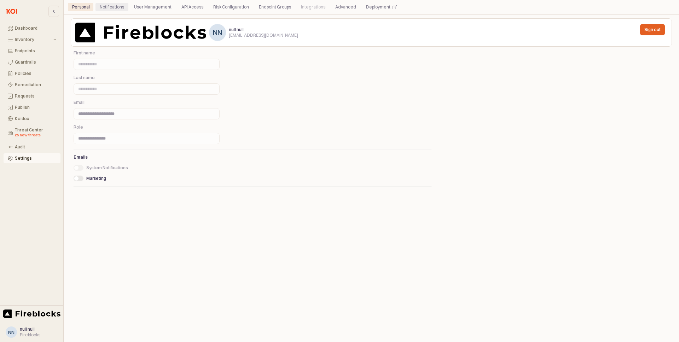  What do you see at coordinates (32, 51) in the screenshot?
I see `button: Endpoints` at bounding box center [32, 51].